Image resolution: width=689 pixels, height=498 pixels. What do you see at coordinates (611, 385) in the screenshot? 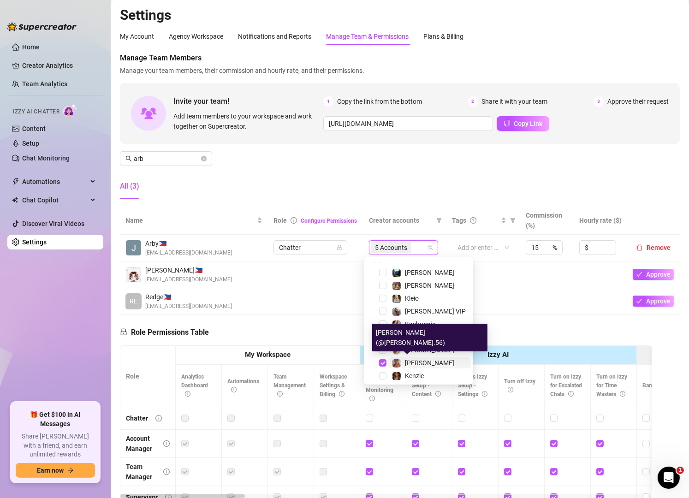
I see `span: Turn on Izzy for Time Wasters` at bounding box center [611, 385].